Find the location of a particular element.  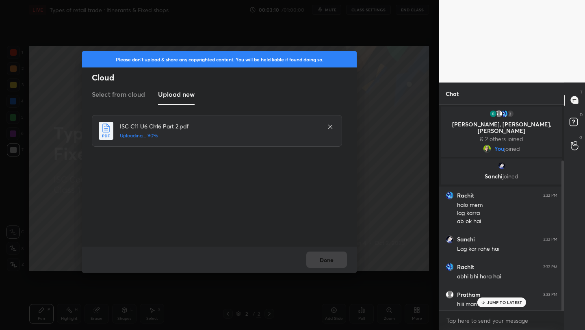

div: abhi bhi hora hai is located at coordinates (507, 277).